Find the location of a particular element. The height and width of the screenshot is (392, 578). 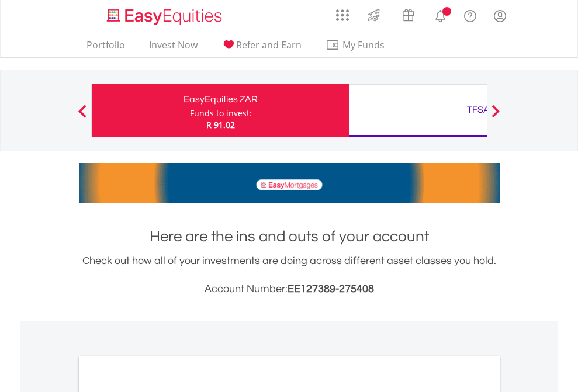

span: My Funds is located at coordinates (363, 45).